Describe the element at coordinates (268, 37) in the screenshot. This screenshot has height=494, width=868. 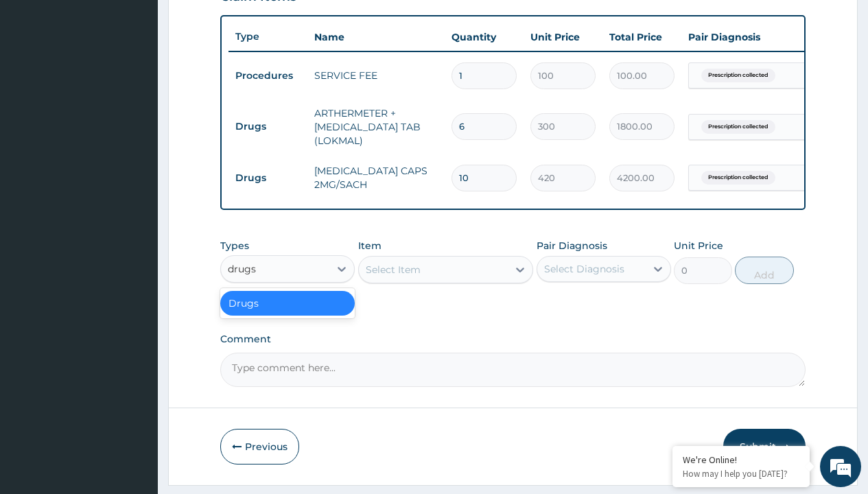
I see `th: Type` at that location.